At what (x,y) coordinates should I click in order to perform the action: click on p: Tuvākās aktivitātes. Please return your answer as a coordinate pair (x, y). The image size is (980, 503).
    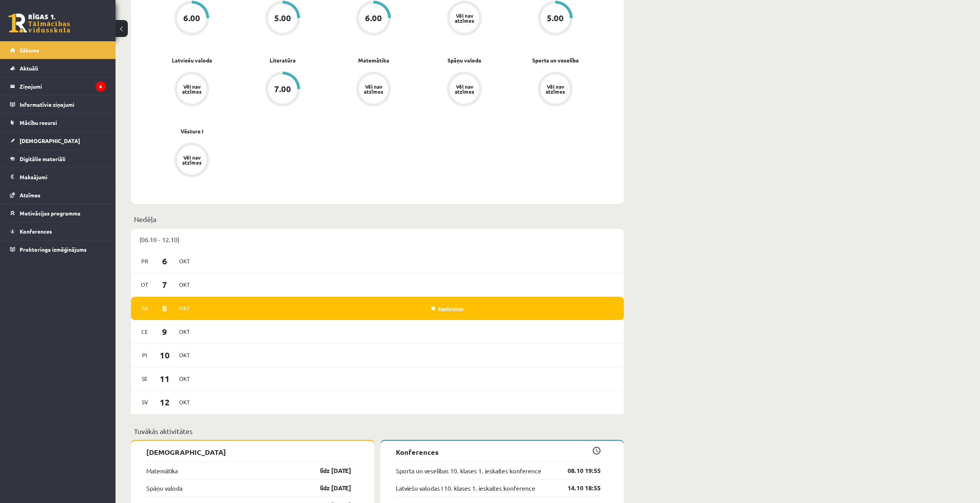
    Looking at the image, I should click on (377, 431).